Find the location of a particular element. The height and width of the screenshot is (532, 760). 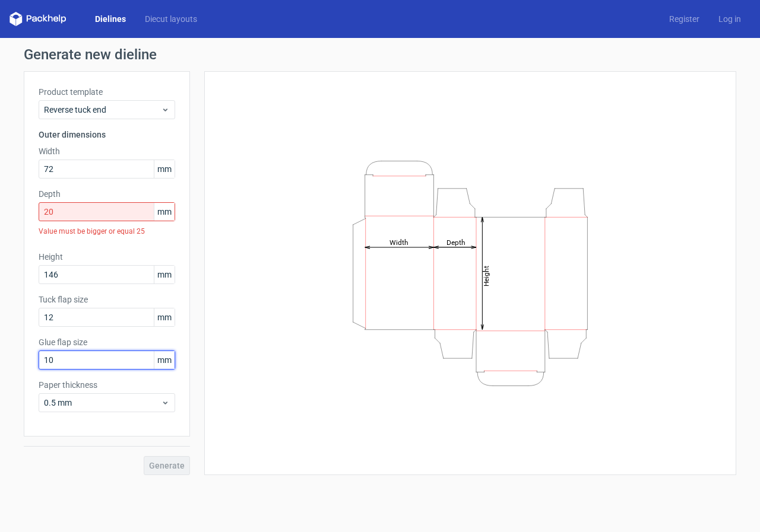

label: Product template is located at coordinates (107, 92).